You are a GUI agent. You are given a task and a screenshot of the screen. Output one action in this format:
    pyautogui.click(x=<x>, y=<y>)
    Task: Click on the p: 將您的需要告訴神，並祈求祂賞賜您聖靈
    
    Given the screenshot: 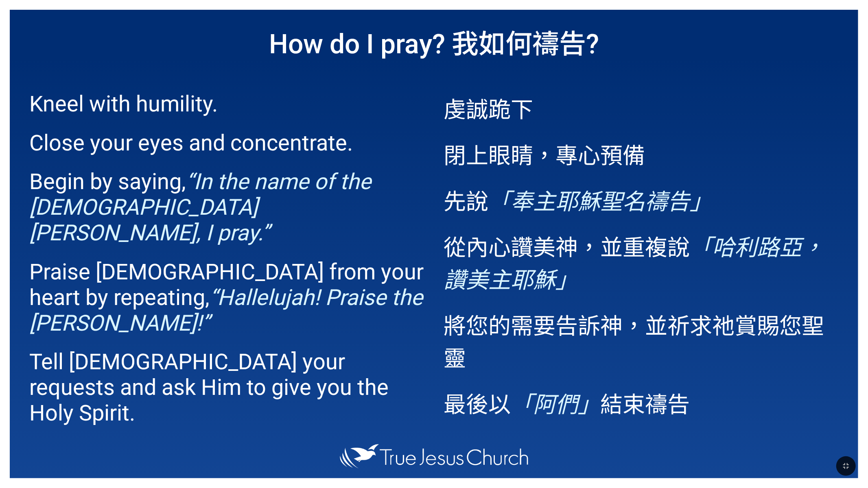 What is the action you would take?
    pyautogui.click(x=641, y=340)
    